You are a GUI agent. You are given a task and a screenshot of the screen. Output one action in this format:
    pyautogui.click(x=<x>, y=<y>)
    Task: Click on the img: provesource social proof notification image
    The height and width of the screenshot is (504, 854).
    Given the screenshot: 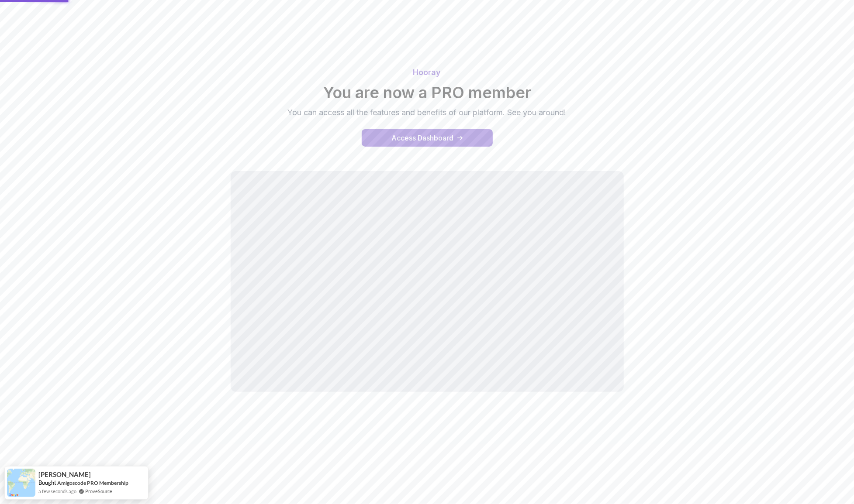 What is the action you would take?
    pyautogui.click(x=21, y=483)
    